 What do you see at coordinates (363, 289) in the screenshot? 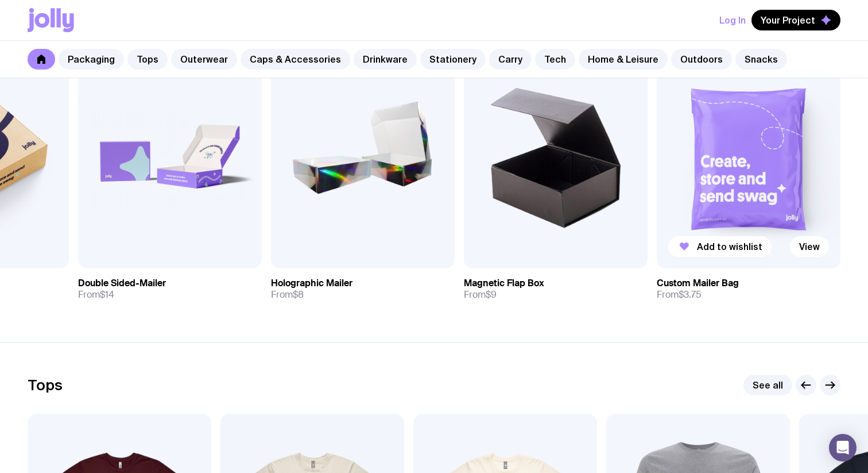
I see `a: Holographic MailerFrom$8` at bounding box center [363, 289].